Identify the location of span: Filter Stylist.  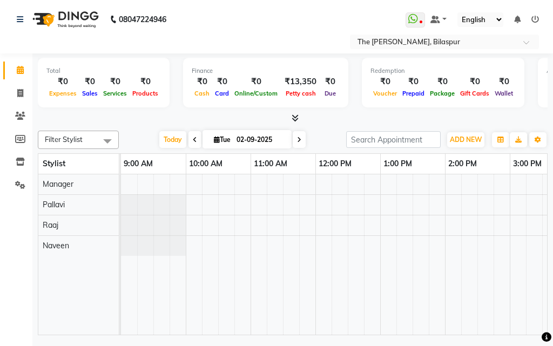
(64, 139).